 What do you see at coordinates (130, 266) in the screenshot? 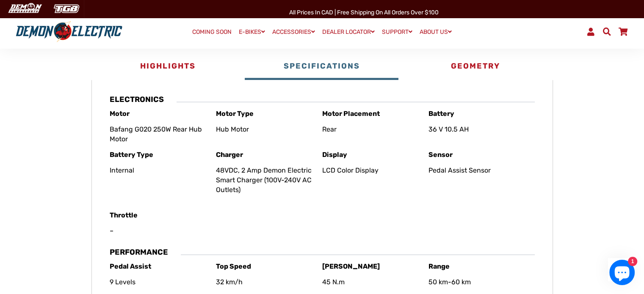
I see `strong: Pedal Assist` at bounding box center [130, 266].